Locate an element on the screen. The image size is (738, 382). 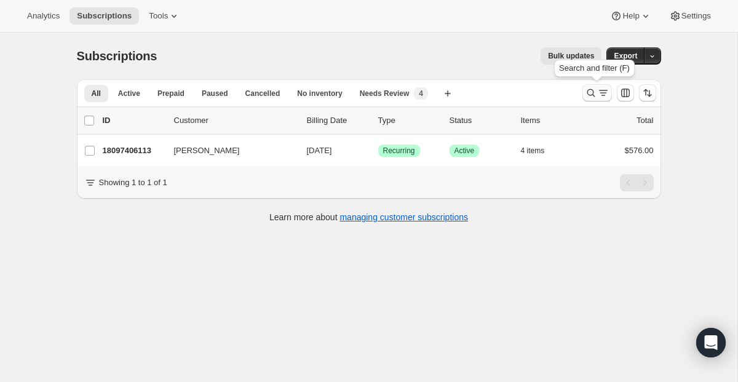
p: Status is located at coordinates (480, 120).